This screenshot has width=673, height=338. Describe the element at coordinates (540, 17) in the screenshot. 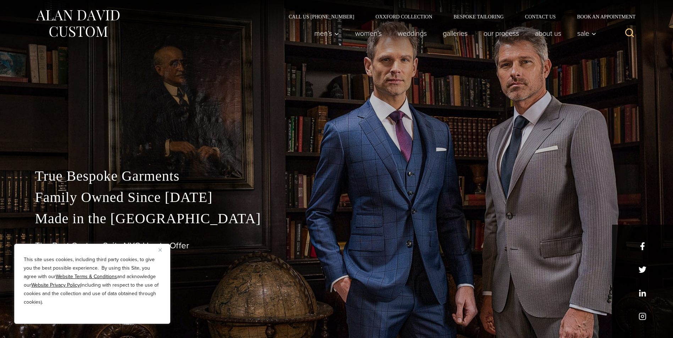

I see `a: Contact Us` at that location.